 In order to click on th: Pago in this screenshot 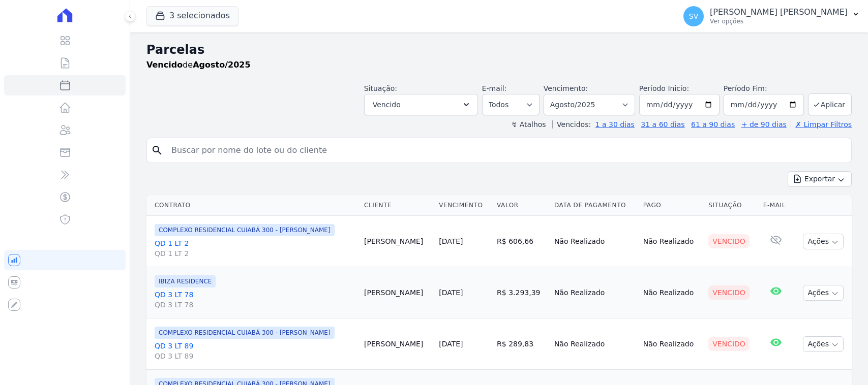, I will do `click(672, 205)`.